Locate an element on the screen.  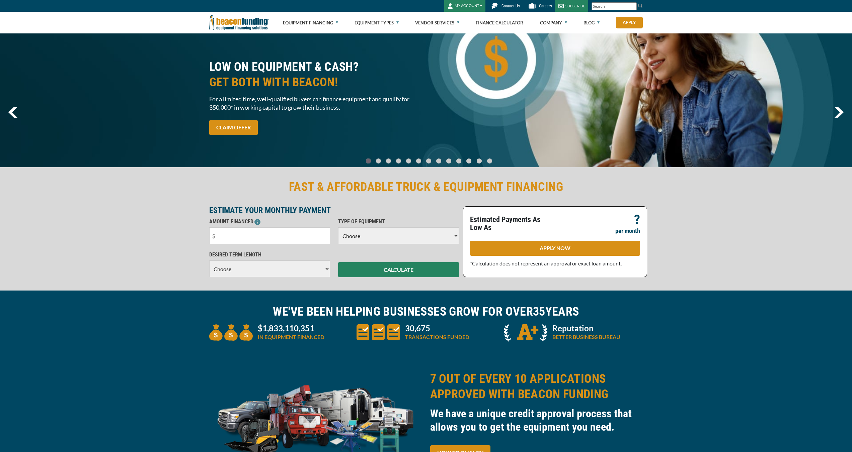
a: Vendor Services is located at coordinates (437, 23).